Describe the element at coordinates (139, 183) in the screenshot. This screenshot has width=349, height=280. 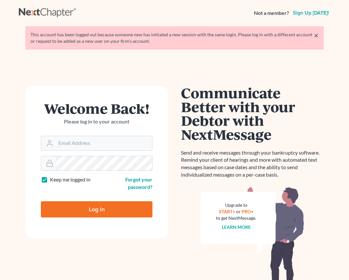
I see `a: Forgot your password?` at that location.